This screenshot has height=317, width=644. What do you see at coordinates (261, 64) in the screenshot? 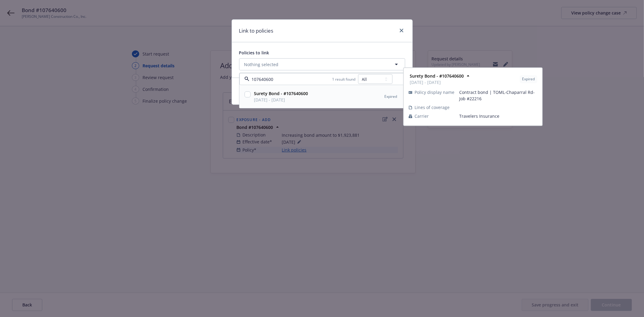
I see `span: Nothing selected` at bounding box center [261, 64].